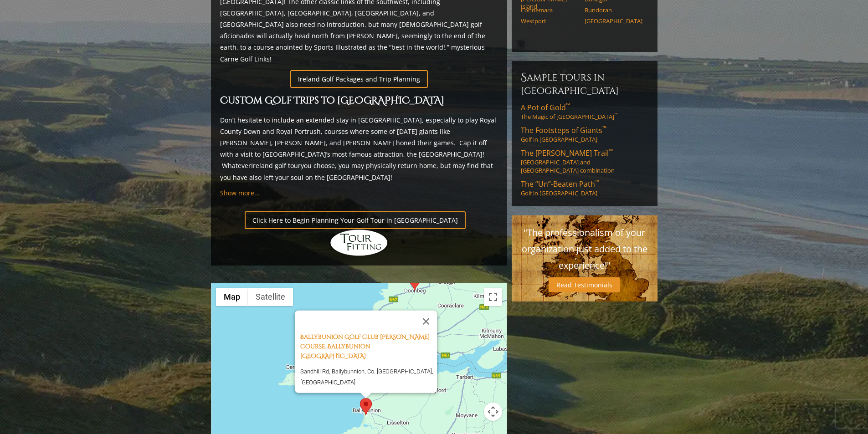 The width and height of the screenshot is (868, 434). I want to click on img: Hidden Links, so click(359, 243).